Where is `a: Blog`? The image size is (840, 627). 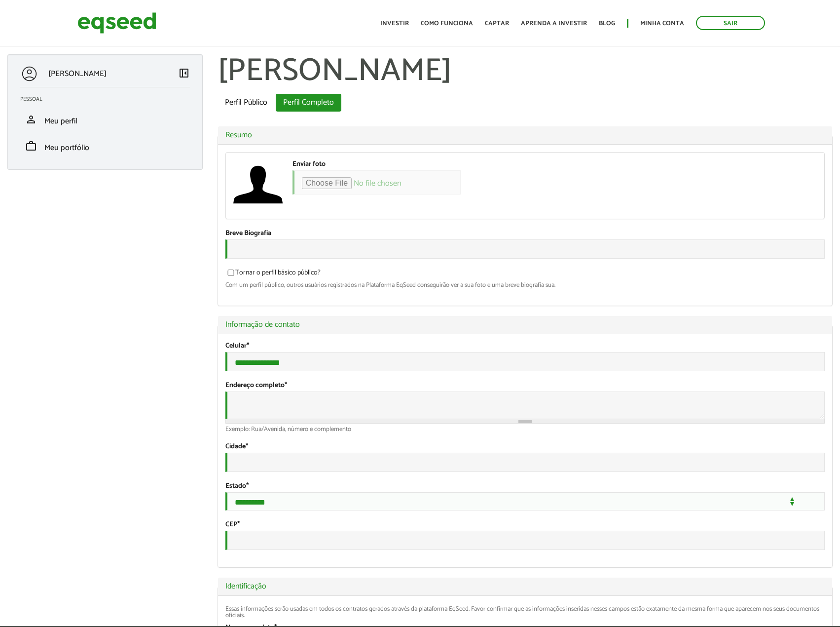
a: Blog is located at coordinates (607, 23).